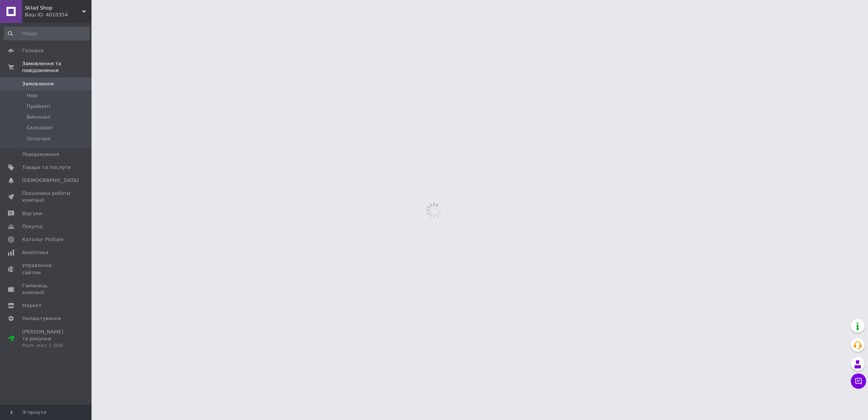 The image size is (868, 420). What do you see at coordinates (40, 155) in the screenshot?
I see `span: Повідомлення` at bounding box center [40, 155].